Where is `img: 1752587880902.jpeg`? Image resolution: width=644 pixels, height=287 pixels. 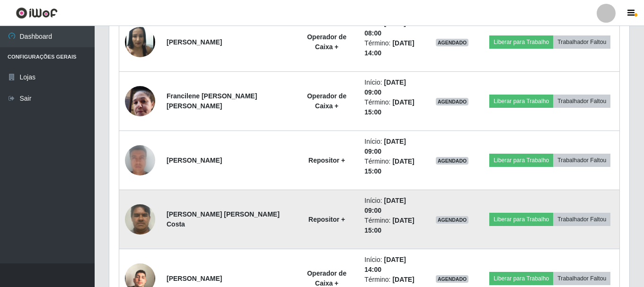
img: 1752587880902.jpeg is located at coordinates (140, 219).